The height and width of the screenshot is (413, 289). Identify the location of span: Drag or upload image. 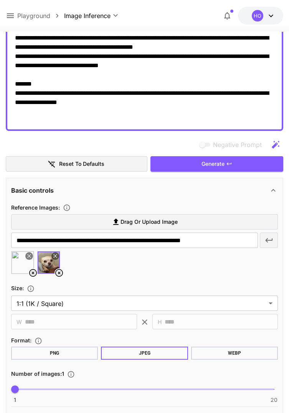
(149, 222).